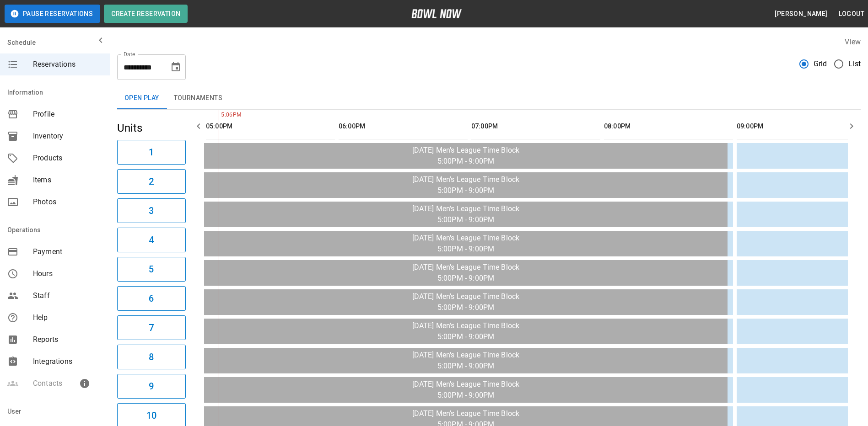  I want to click on button: 4, so click(151, 240).